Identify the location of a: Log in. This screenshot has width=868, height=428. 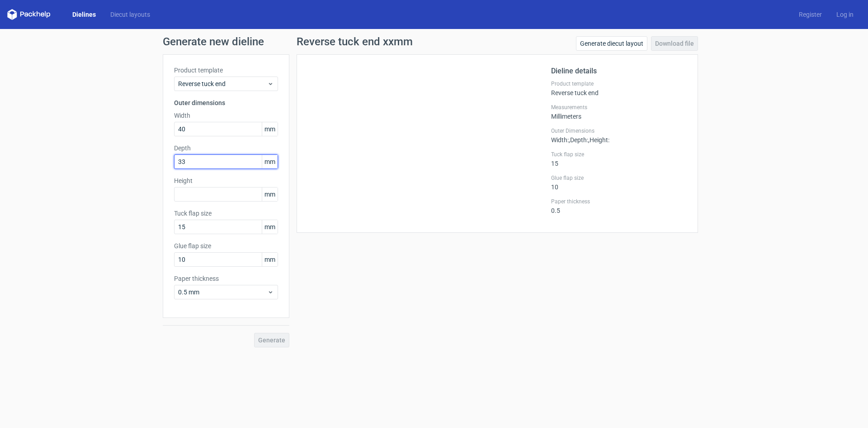
(845, 14).